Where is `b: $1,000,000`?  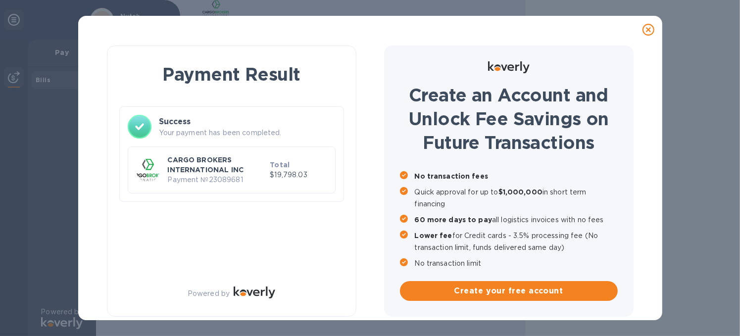
b: $1,000,000 is located at coordinates (520, 192).